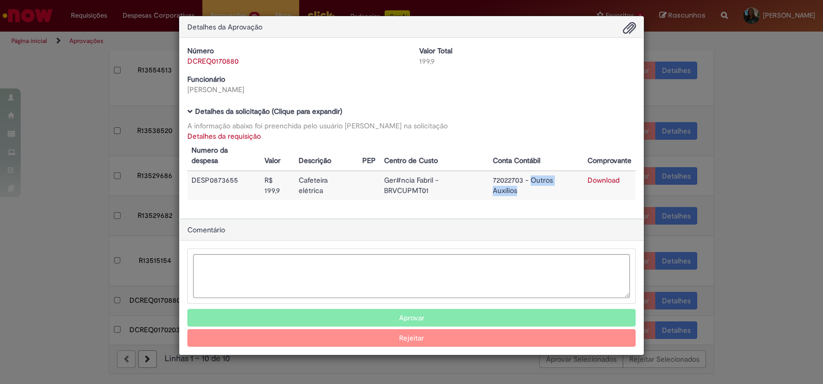  I want to click on th: Centro de Custo, so click(434, 156).